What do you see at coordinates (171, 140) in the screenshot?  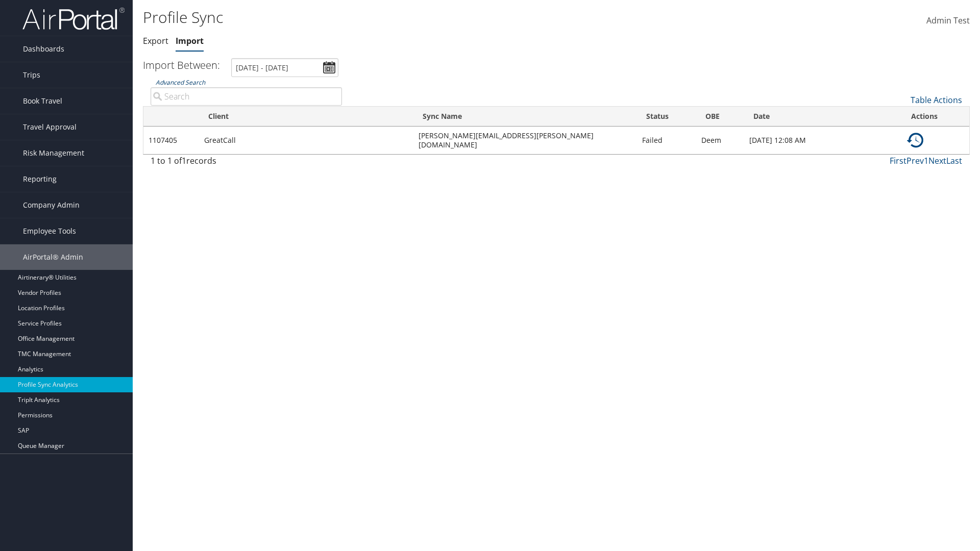 I see `td: 1107405` at bounding box center [171, 140].